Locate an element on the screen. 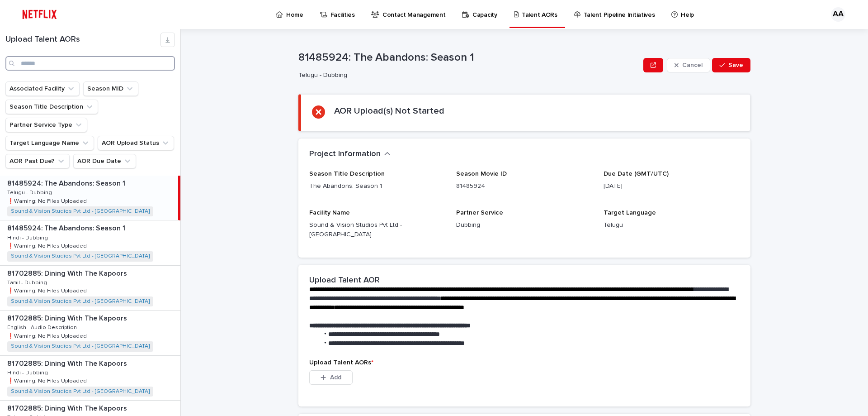 This screenshot has width=868, height=416. span: Add is located at coordinates (335, 377).